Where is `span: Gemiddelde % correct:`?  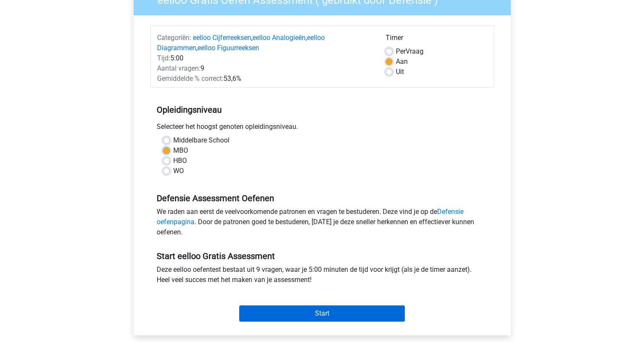 span: Gemiddelde % correct: is located at coordinates (190, 78).